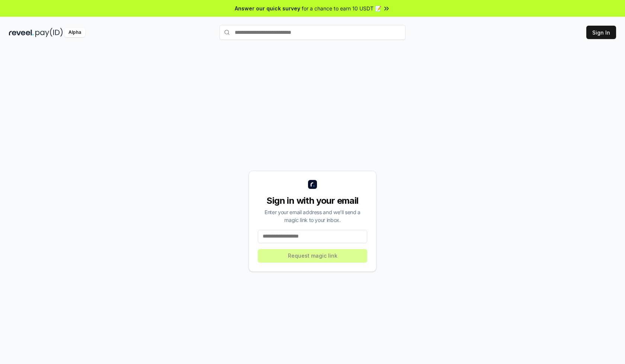 The image size is (625, 364). What do you see at coordinates (312, 184) in the screenshot?
I see `img: logo_small` at bounding box center [312, 184].